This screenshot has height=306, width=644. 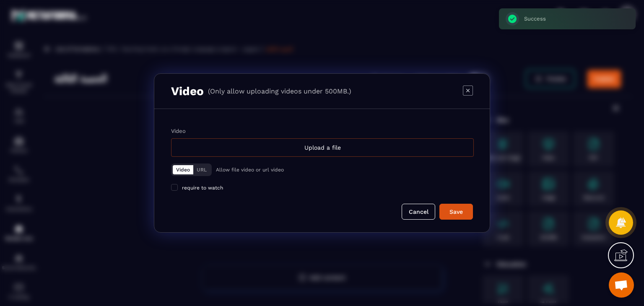 I want to click on label: Video, so click(x=178, y=131).